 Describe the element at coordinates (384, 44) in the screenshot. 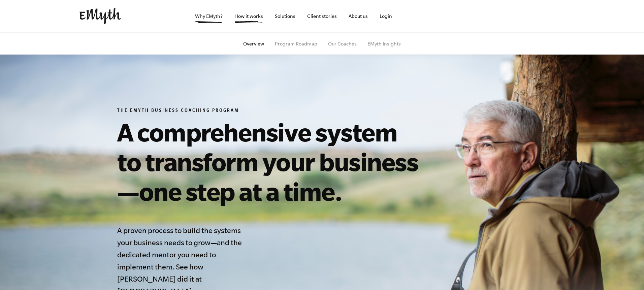

I see `a: EMyth Insights` at that location.